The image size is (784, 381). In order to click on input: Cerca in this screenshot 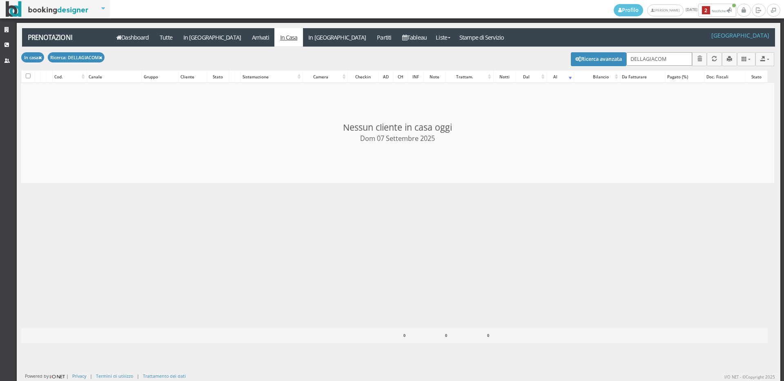, I will do `click(659, 59)`.